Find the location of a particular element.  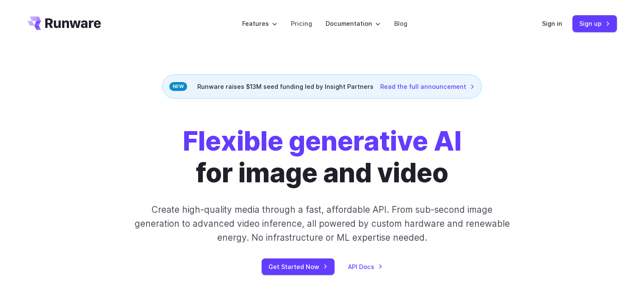

p: Create high-quality media through a fast, affordable API. From sub-second image generation to adv... is located at coordinates (322, 224).